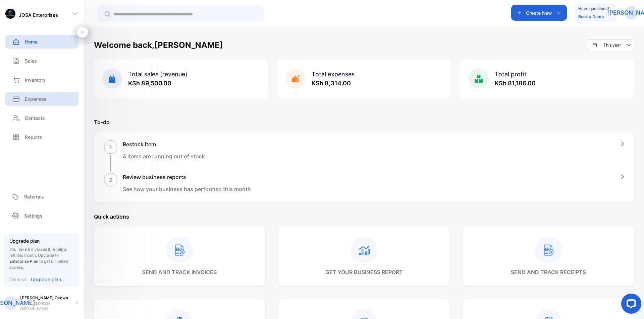 Image resolution: width=644 pixels, height=319 pixels. Describe the element at coordinates (510, 74) in the screenshot. I see `span: Total profit` at that location.